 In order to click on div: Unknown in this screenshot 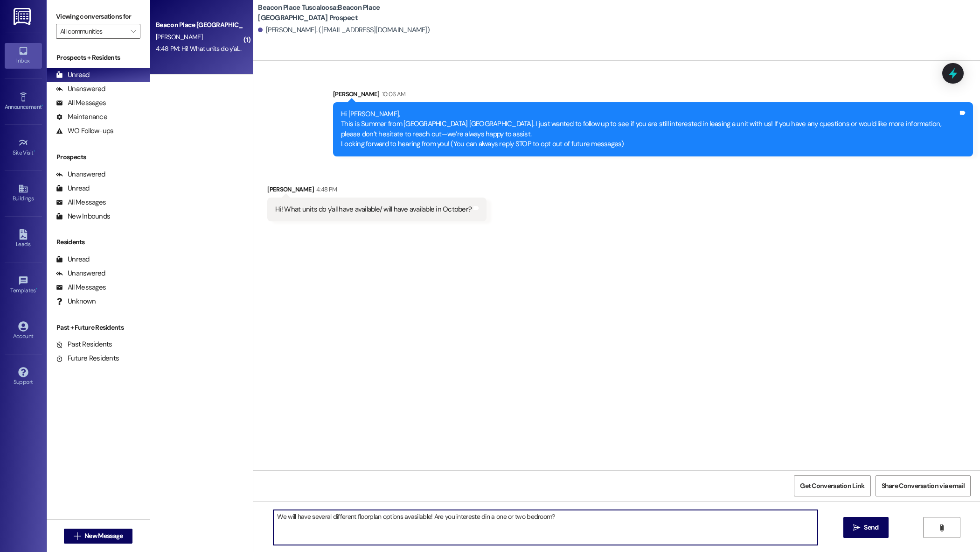, I will do `click(75, 302)`.